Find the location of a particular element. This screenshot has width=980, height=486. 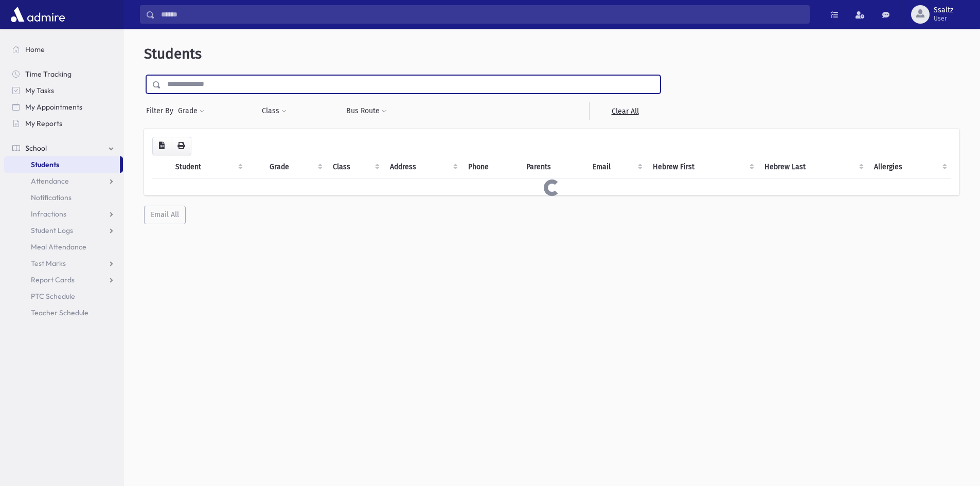

span: Attendance is located at coordinates (50, 181).